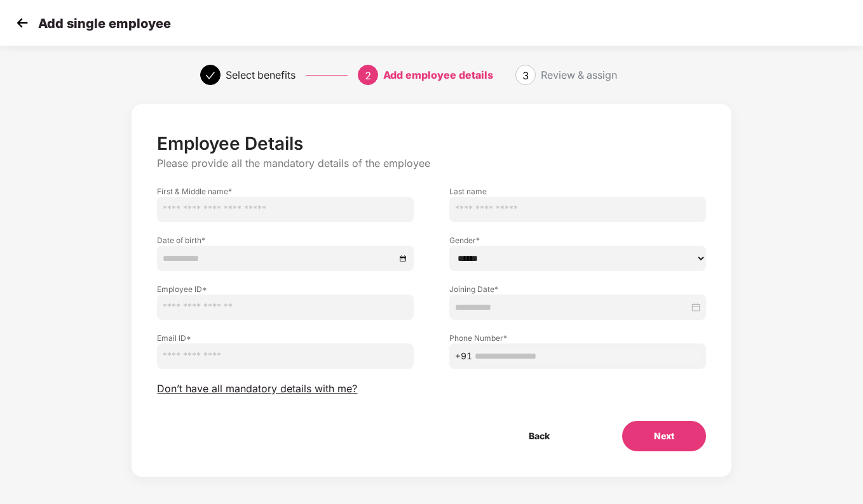  Describe the element at coordinates (285, 337) in the screenshot. I see `label: Email ID` at that location.